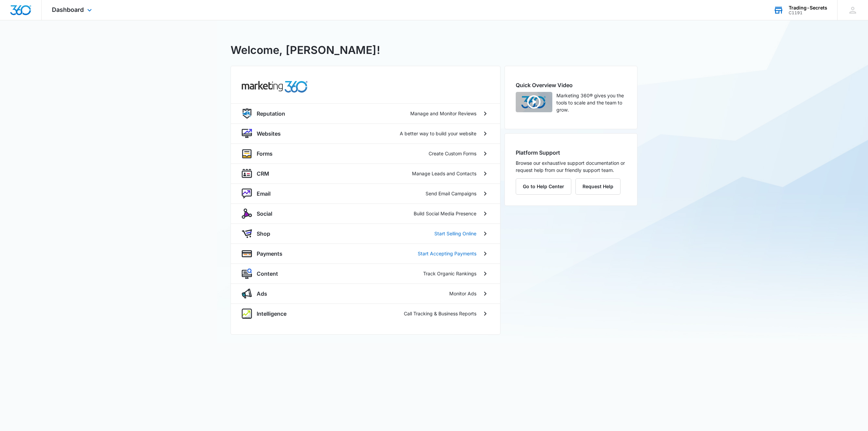 This screenshot has height=431, width=868. I want to click on p: Send Email Campaigns, so click(451, 193).